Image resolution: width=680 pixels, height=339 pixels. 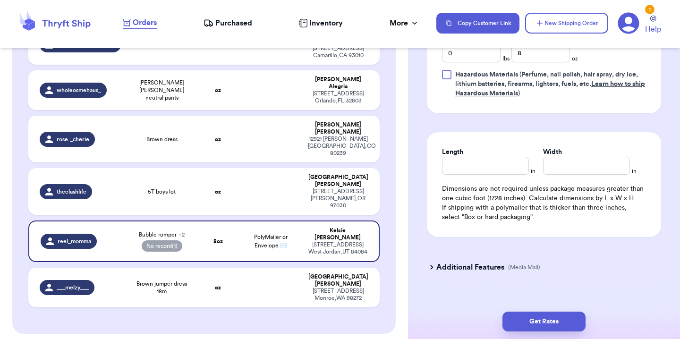 I want to click on strong: 8 oz, so click(x=218, y=241).